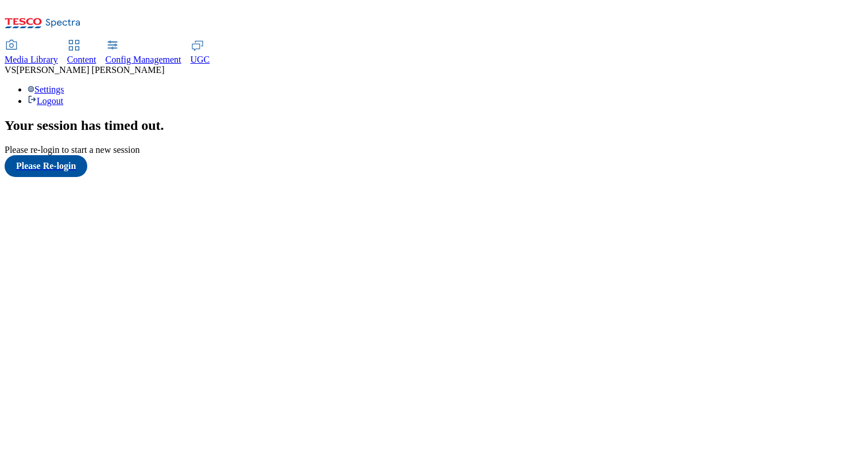  I want to click on a: Content, so click(82, 53).